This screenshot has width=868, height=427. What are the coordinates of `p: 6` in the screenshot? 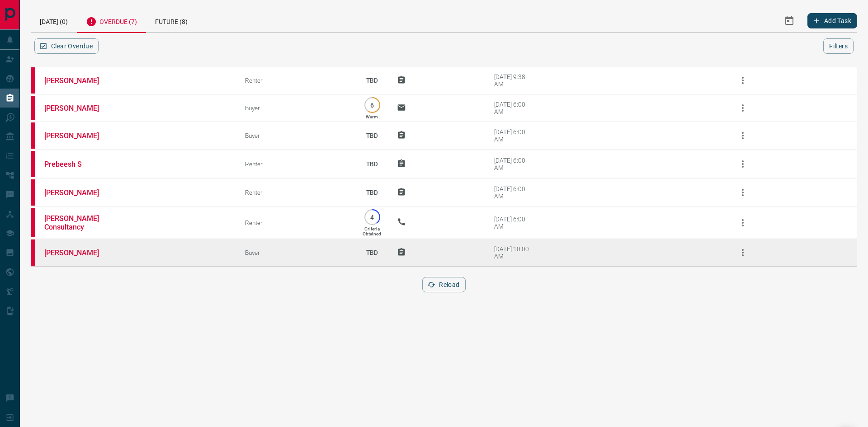 It's located at (372, 105).